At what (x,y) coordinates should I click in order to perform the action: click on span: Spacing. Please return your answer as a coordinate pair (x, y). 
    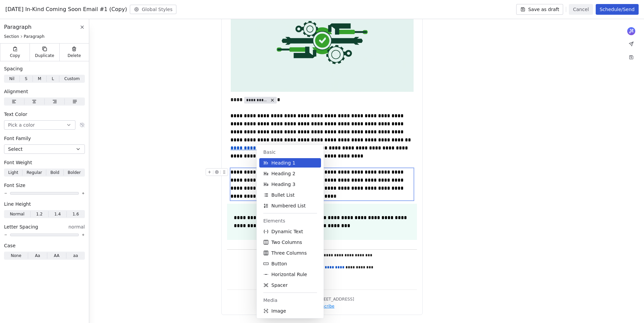
    Looking at the image, I should click on (13, 69).